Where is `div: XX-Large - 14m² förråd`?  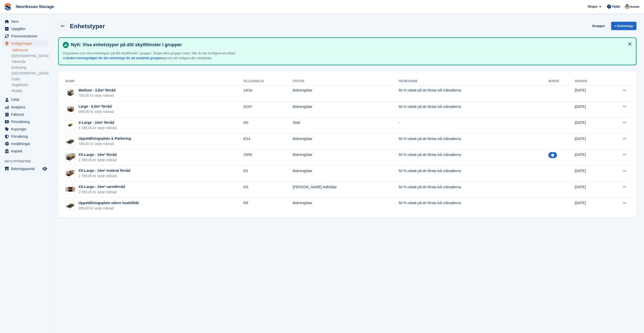 div: XX-Large - 14m² förråd is located at coordinates (97, 155).